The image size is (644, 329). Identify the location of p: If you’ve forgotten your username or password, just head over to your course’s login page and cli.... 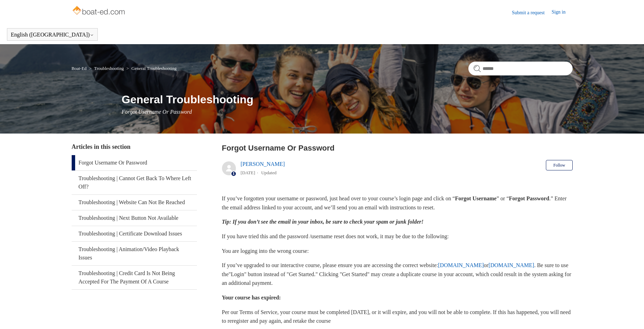
(397, 203).